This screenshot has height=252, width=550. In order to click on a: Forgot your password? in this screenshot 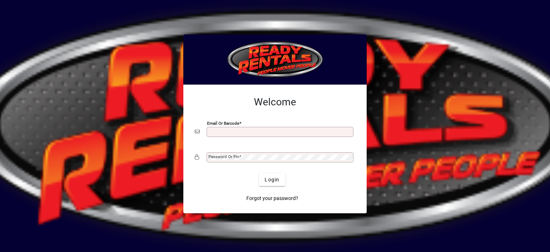, I will do `click(272, 198)`.